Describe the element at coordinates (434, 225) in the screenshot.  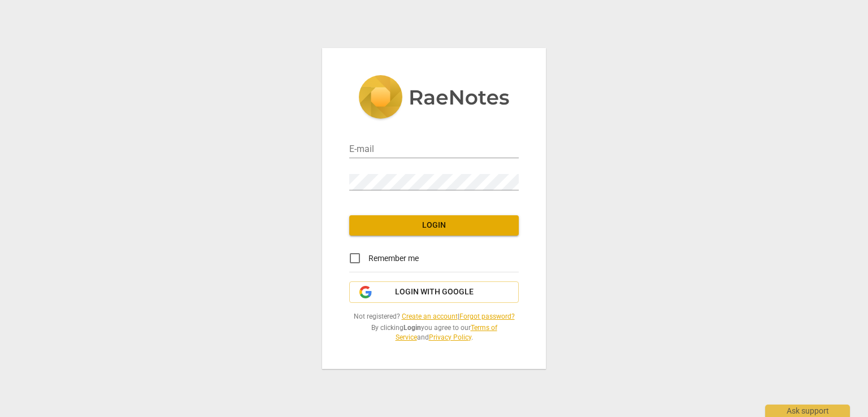
I see `button: Login` at that location.